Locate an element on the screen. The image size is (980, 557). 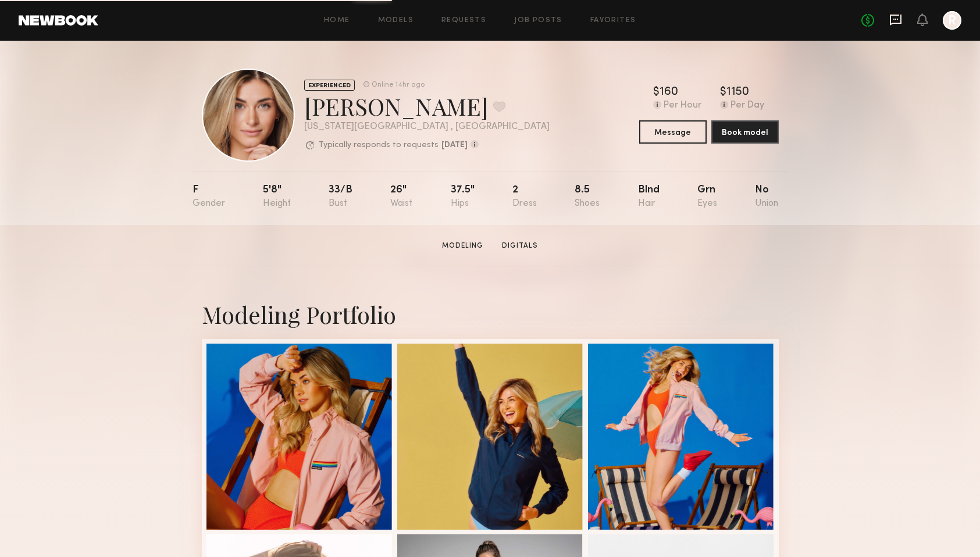
a: Home is located at coordinates (337, 20).